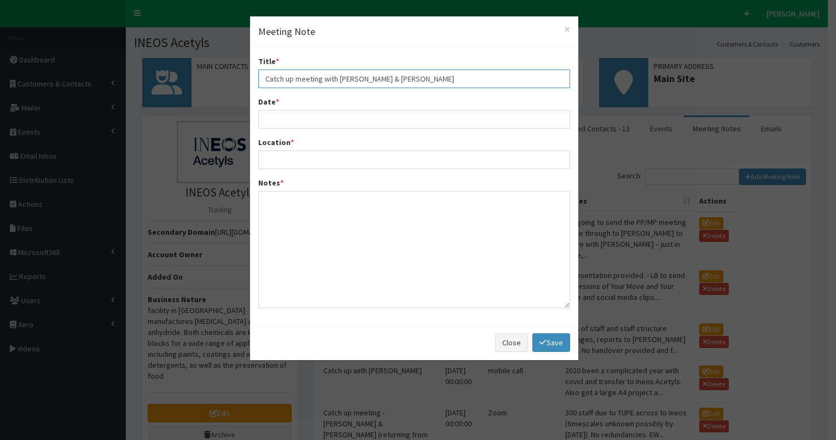 Image resolution: width=836 pixels, height=440 pixels. What do you see at coordinates (271, 183) in the screenshot?
I see `label: Notes` at bounding box center [271, 183].